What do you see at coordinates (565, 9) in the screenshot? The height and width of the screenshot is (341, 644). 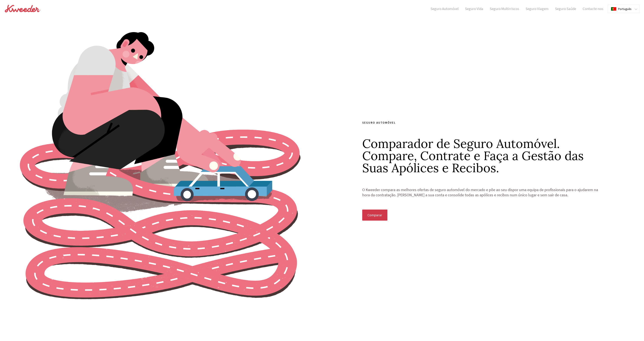 I see `a: Seguro Saúde` at bounding box center [565, 9].